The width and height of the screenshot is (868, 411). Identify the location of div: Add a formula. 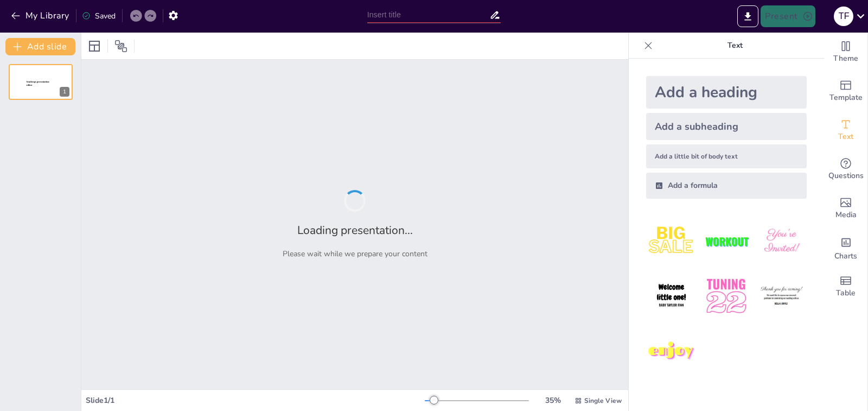
(727, 186).